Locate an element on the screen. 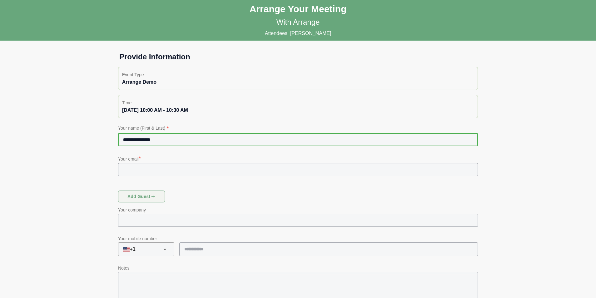 This screenshot has height=298, width=596. p: Event Type is located at coordinates (298, 75).